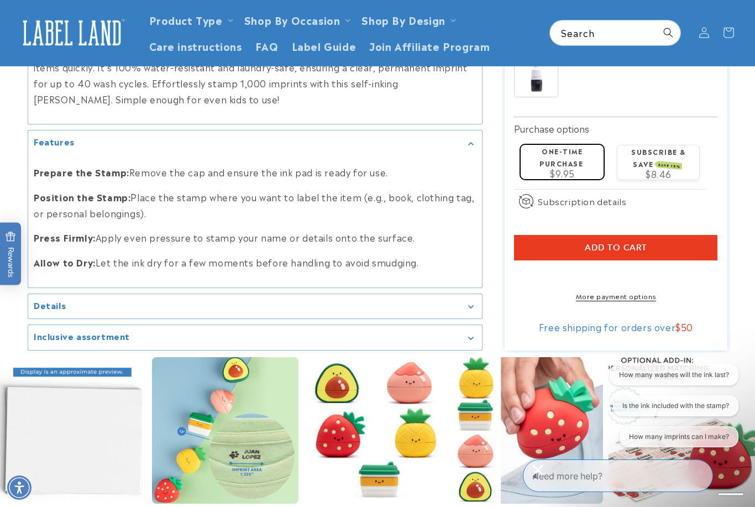 This screenshot has height=507, width=755. What do you see at coordinates (429, 45) in the screenshot?
I see `span: Join Affiliate Program` at bounding box center [429, 45].